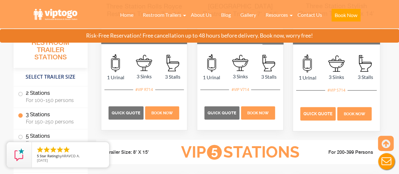 The width and height of the screenshot is (399, 174). Describe the element at coordinates (50, 96) in the screenshot. I see `label: 2 Stations` at that location.